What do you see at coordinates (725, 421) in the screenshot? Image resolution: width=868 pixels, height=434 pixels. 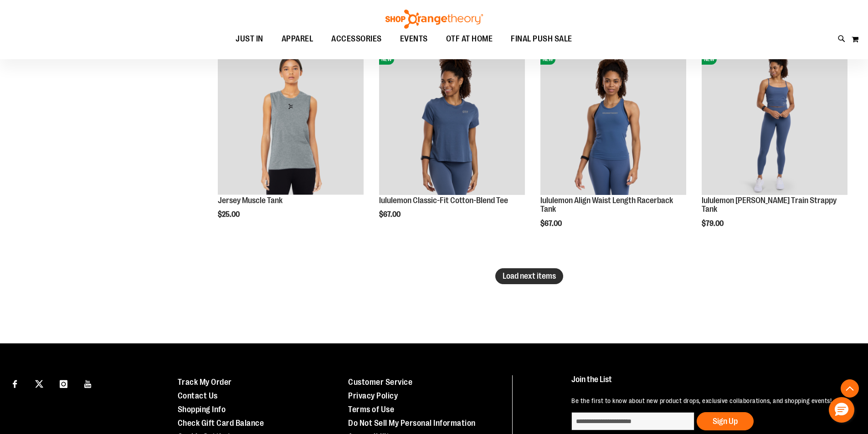 I see `span: Sign Up` at bounding box center [725, 421].